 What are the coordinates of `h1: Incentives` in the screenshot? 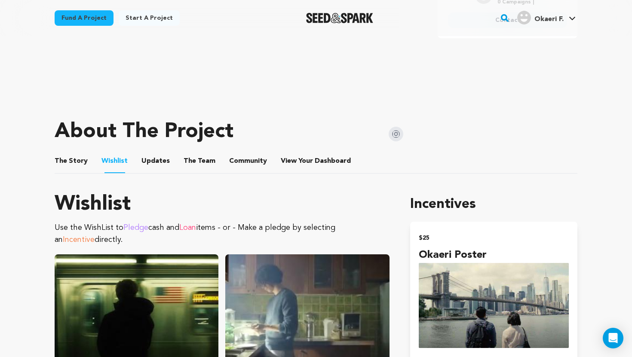 It's located at (493, 205).